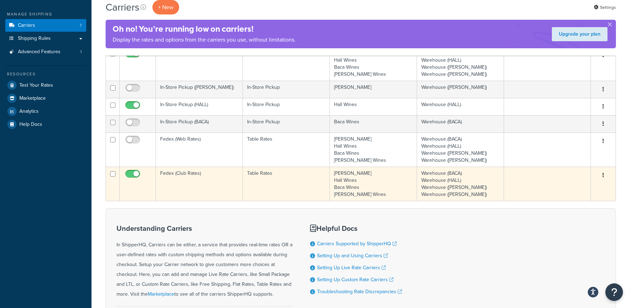 This screenshot has height=308, width=630. I want to click on a: Upgrade your plan, so click(580, 34).